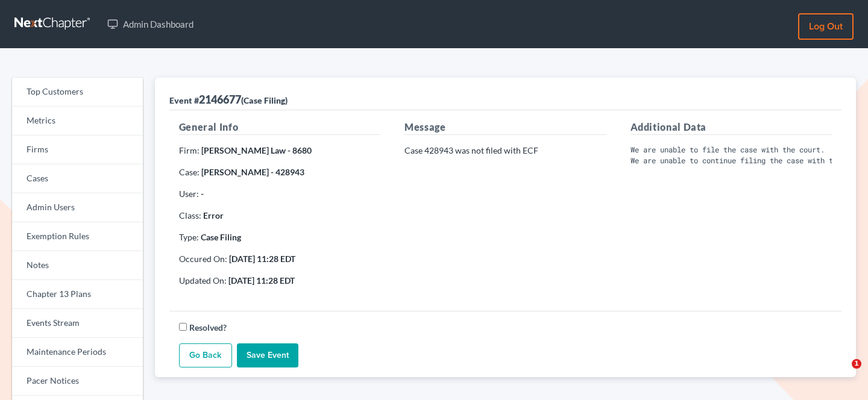 The width and height of the screenshot is (868, 400). Describe the element at coordinates (77, 179) in the screenshot. I see `a: Cases` at that location.